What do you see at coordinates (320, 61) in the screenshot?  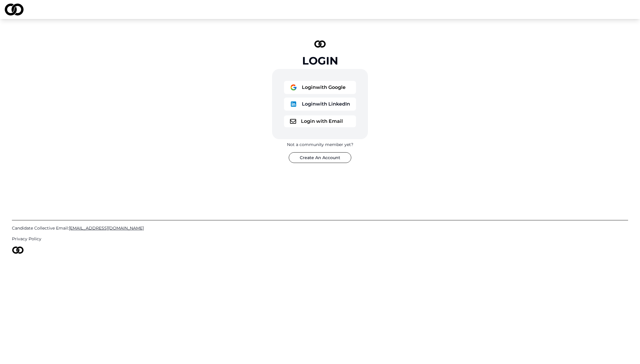 I see `div: Login` at bounding box center [320, 61].